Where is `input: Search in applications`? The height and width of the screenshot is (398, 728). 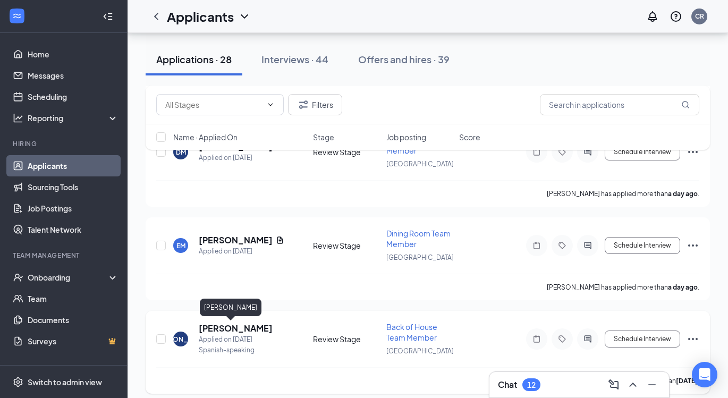
input: Search in applications is located at coordinates (619, 105).